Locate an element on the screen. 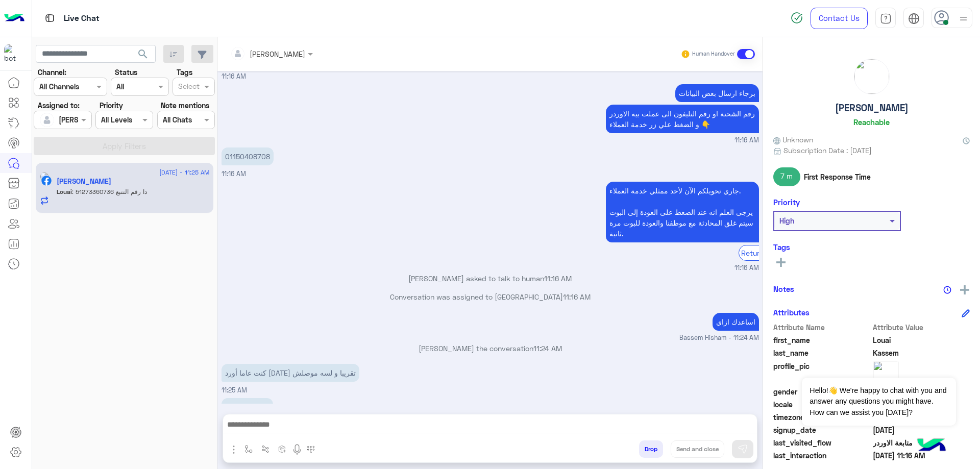 This screenshot has height=469, width=980. img: send attachment is located at coordinates (234, 450).